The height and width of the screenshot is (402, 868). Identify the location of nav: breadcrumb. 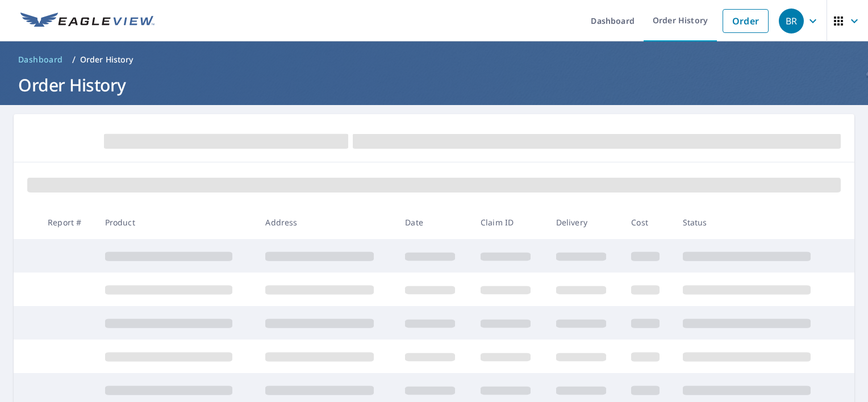
(434, 60).